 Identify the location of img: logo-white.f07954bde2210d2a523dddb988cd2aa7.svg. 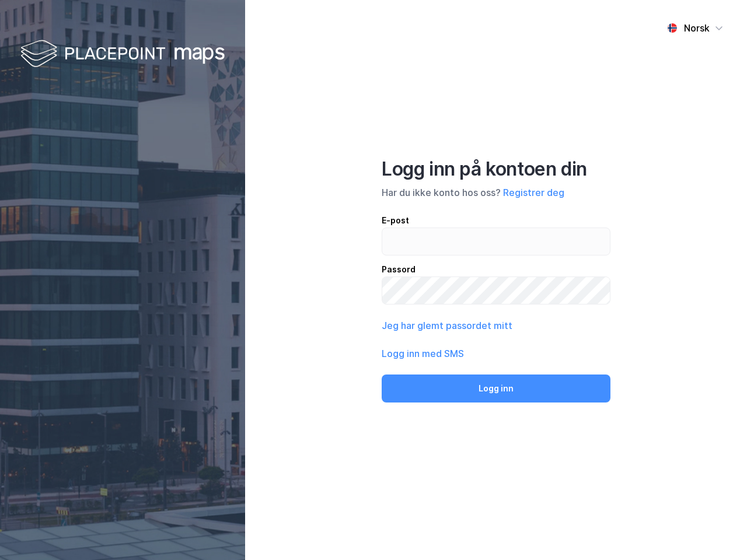
(122, 54).